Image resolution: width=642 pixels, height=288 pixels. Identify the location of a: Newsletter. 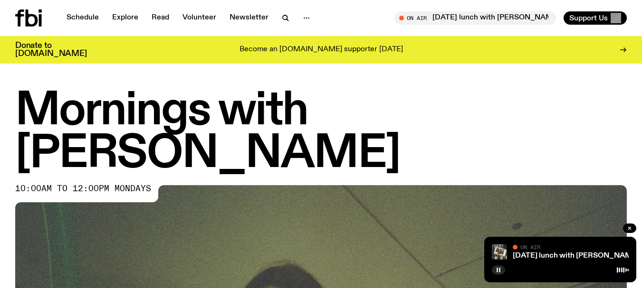
(249, 18).